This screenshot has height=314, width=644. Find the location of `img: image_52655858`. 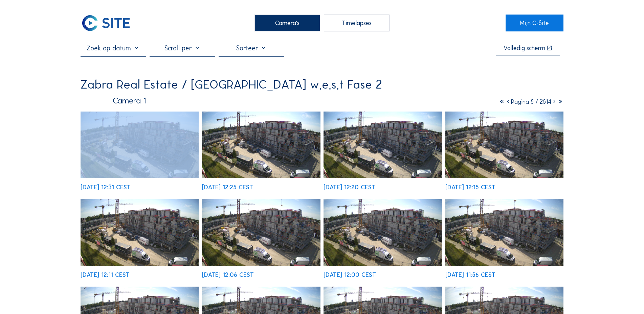

img: image_52655858 is located at coordinates (140, 232).